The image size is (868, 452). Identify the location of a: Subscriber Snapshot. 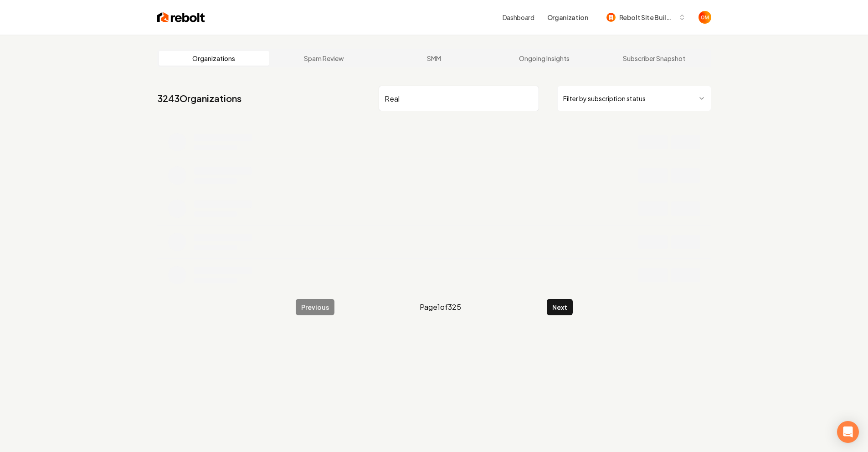
(654, 59).